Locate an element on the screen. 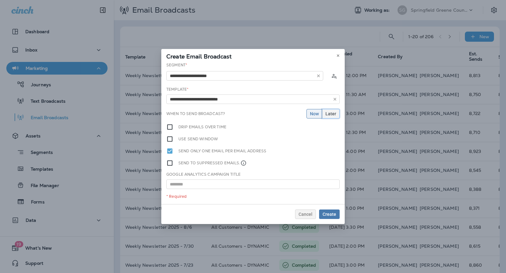 This screenshot has height=273, width=506. label: When to send broadcast? is located at coordinates (195, 114).